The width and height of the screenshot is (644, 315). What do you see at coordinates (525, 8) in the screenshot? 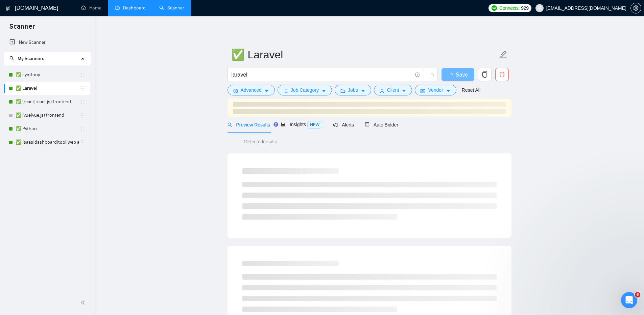
I see `span: 929` at bounding box center [525, 8].